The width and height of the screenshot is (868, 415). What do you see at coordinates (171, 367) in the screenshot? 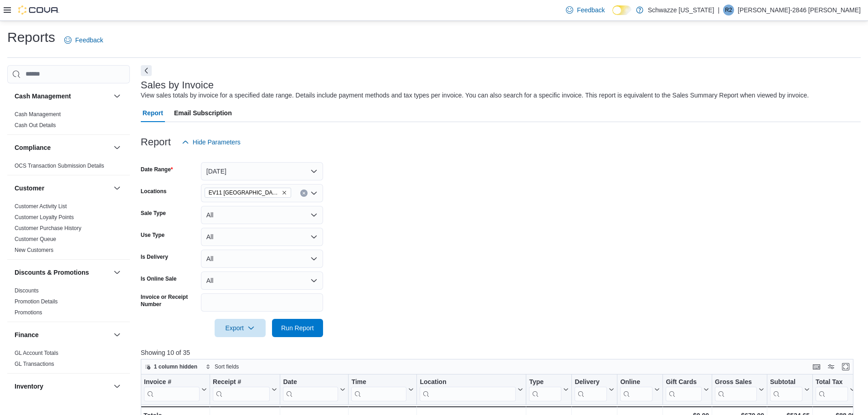
I see `button: 1 column hidden` at bounding box center [171, 367].